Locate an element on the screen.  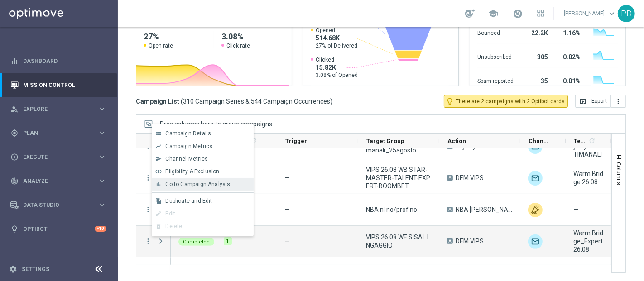
div: Data Studio keyboard_arrow_right is located at coordinates (58, 205).